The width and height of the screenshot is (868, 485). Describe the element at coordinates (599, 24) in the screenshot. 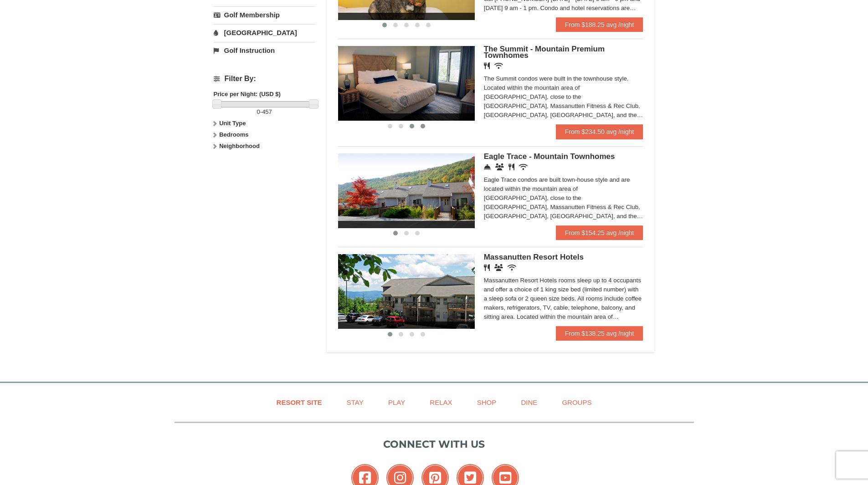

I see `a: From $188.25 avg /night` at that location.